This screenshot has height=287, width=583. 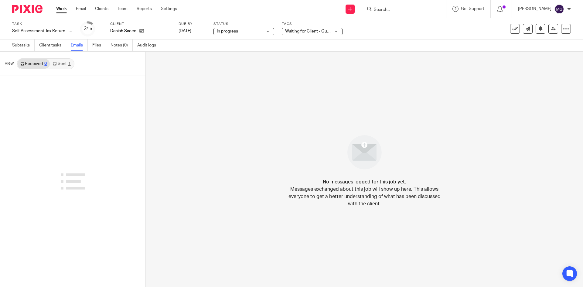 What do you see at coordinates (79, 45) in the screenshot?
I see `a: Emails` at bounding box center [79, 45].